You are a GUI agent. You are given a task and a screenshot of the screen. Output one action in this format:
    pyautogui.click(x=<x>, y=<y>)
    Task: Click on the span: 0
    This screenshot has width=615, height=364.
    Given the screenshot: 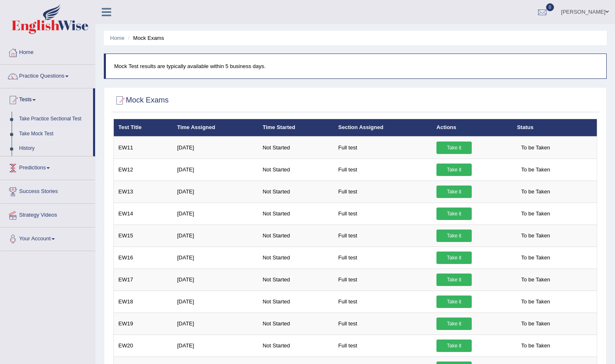 What is the action you would take?
    pyautogui.click(x=550, y=7)
    